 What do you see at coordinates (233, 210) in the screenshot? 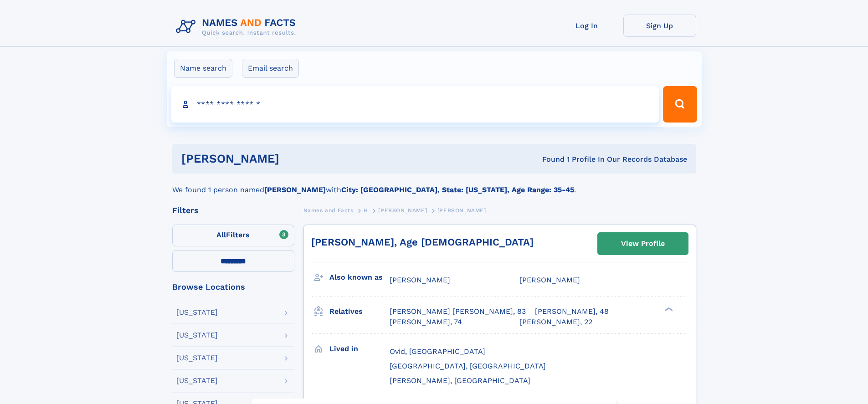
I see `div: Filters` at bounding box center [233, 210].